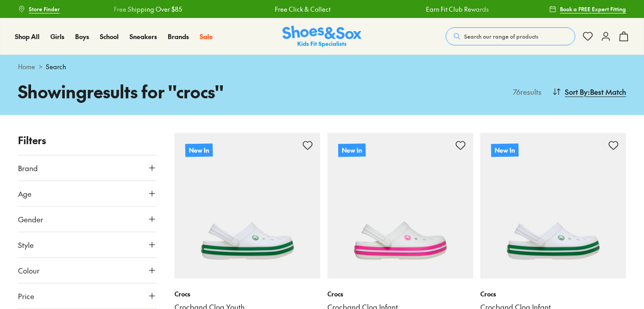  I want to click on a: Store Finder, so click(39, 9).